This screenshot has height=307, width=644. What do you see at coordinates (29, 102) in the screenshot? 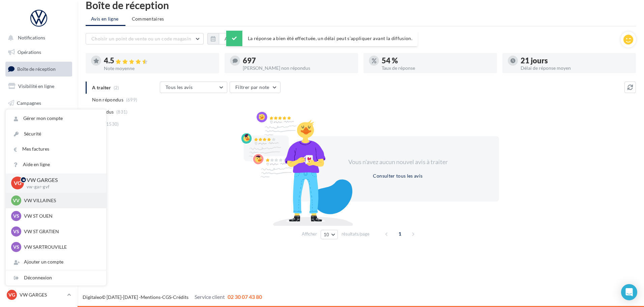
I see `span: Campagnes` at bounding box center [29, 102].